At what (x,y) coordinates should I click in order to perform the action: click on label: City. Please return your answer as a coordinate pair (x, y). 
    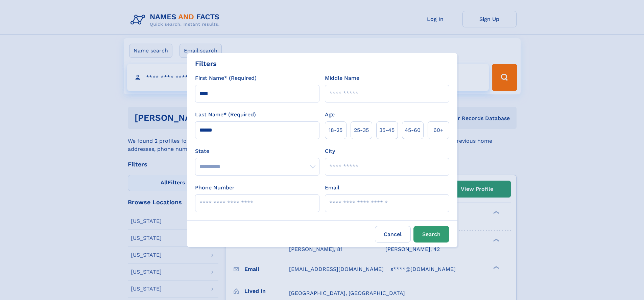
    Looking at the image, I should click on (330, 151).